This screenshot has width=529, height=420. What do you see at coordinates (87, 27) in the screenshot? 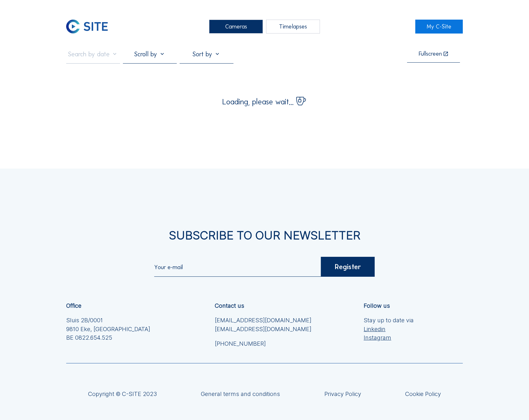
I see `img: C-SITE Logo` at bounding box center [87, 27].